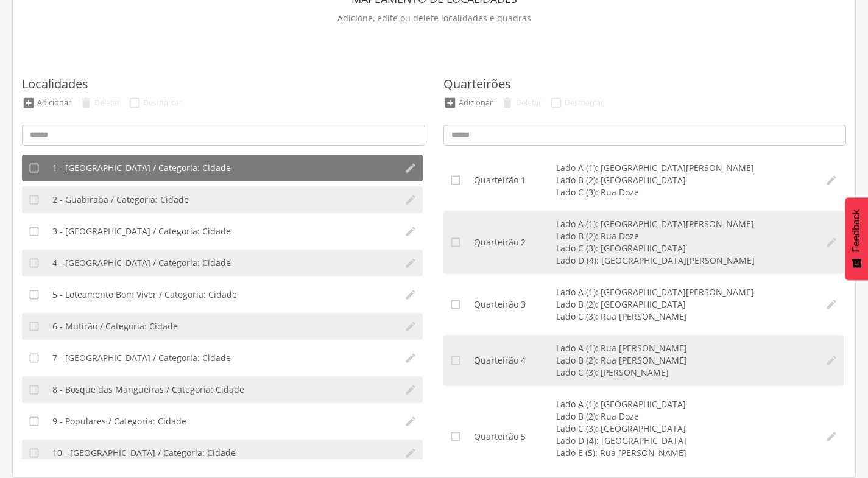 This screenshot has height=478, width=868. I want to click on label: Localidades, so click(55, 84).